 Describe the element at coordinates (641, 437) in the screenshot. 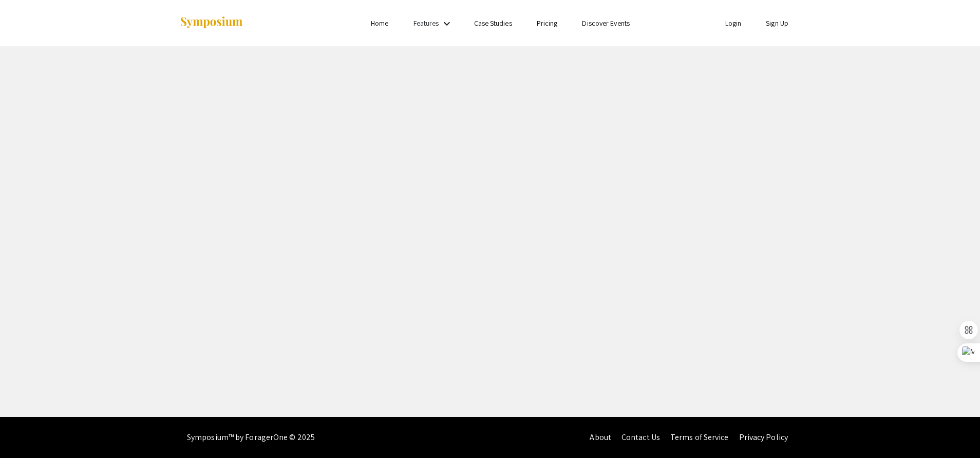

I see `a: Contact Us` at that location.